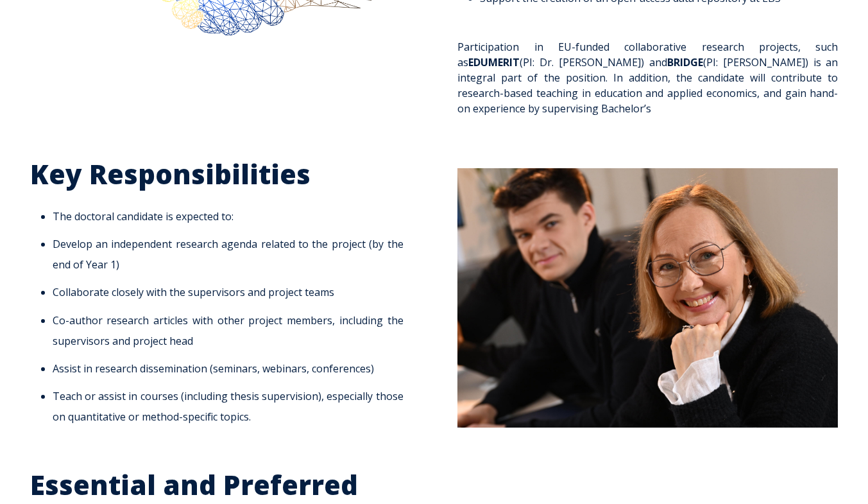 This screenshot has height=504, width=868. I want to click on span: BRIDGE, so click(685, 63).